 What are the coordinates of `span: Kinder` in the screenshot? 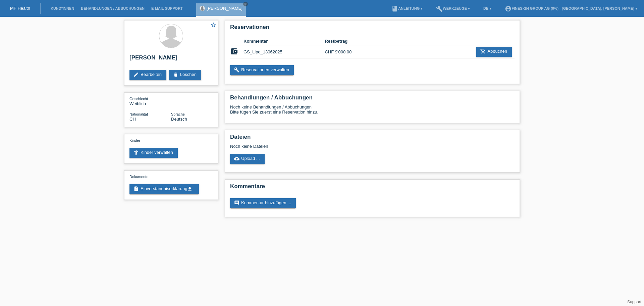 It's located at (135, 141).